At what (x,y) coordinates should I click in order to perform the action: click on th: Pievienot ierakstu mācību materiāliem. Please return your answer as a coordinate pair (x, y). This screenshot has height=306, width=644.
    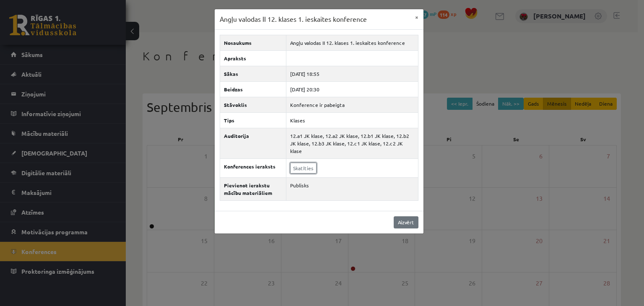
    Looking at the image, I should click on (253, 188).